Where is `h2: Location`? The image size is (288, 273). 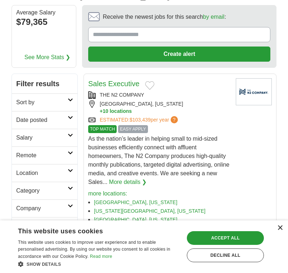
h2: Location is located at coordinates (42, 173).